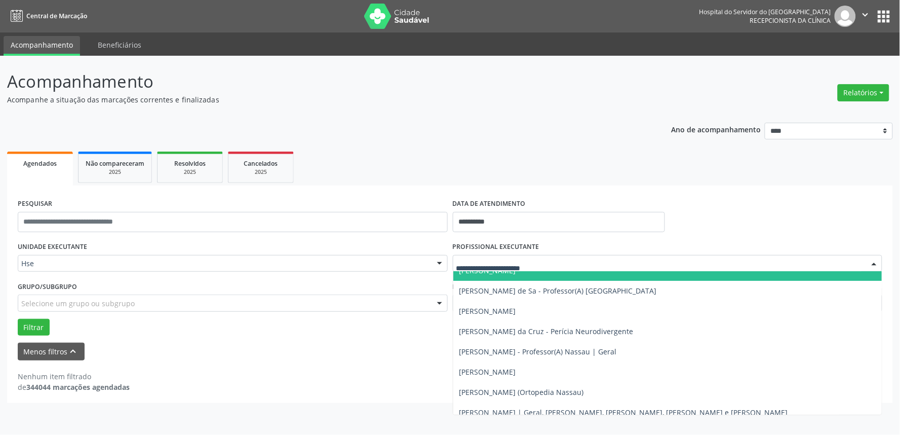 The height and width of the screenshot is (435, 900). Describe the element at coordinates (317, 99) in the screenshot. I see `p: Acompanhe a situação das marcações correntes e finalizadas` at that location.